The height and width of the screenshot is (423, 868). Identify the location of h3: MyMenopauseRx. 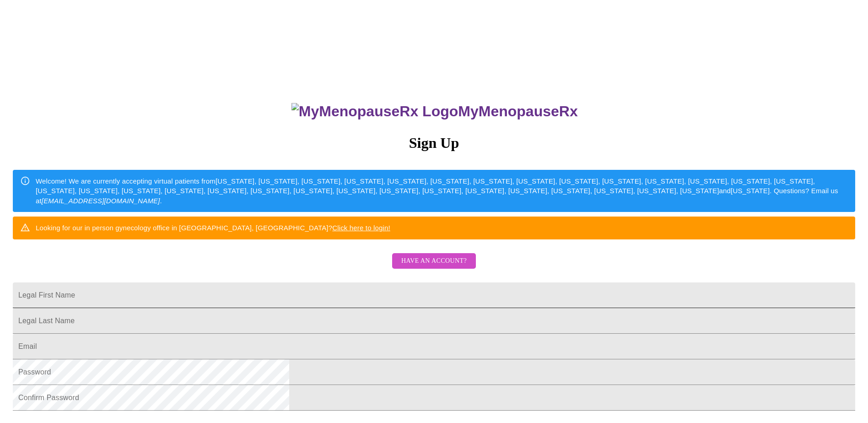
(435, 112).